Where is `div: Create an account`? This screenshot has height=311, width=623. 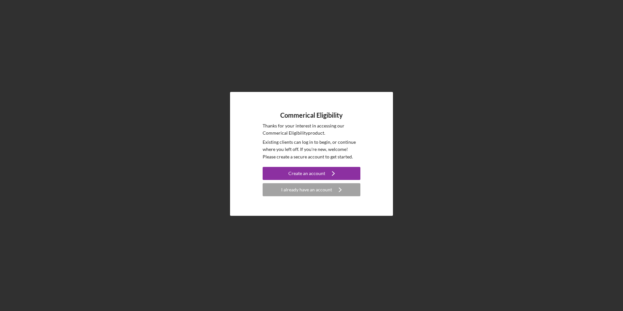 div: Create an account is located at coordinates (307, 173).